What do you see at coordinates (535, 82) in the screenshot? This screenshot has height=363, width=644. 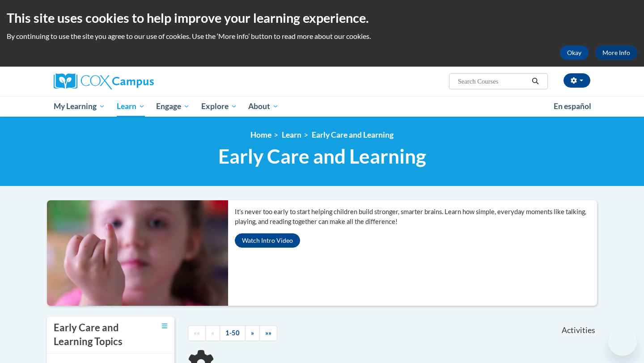 I see `button: Search` at bounding box center [535, 82].